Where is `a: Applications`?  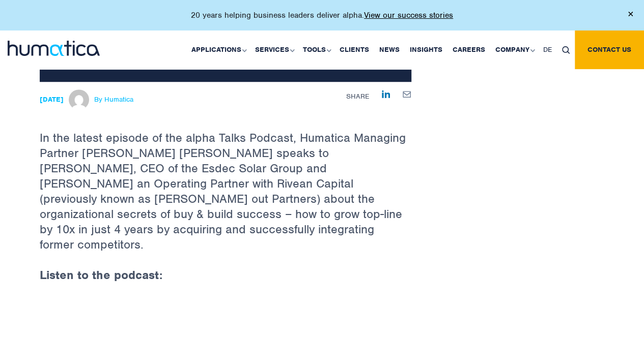 a: Applications is located at coordinates (218, 50).